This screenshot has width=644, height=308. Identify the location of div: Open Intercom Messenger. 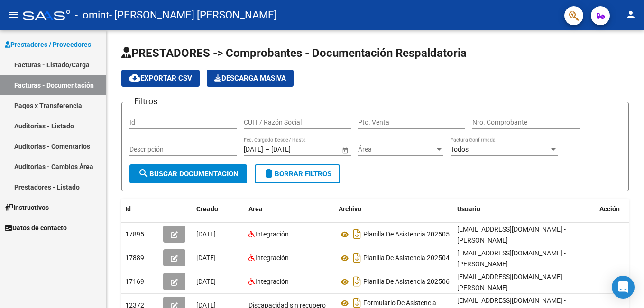
(623, 287).